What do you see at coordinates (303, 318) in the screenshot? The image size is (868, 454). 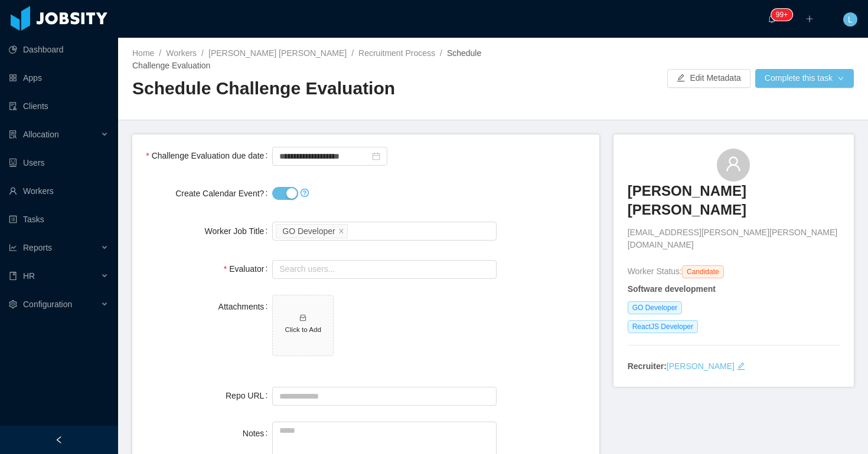 I see `i: icon: inbox` at bounding box center [303, 318].